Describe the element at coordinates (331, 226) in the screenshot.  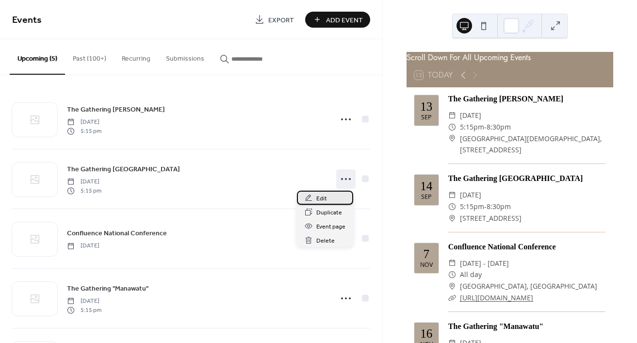
I see `span: Event page` at that location.